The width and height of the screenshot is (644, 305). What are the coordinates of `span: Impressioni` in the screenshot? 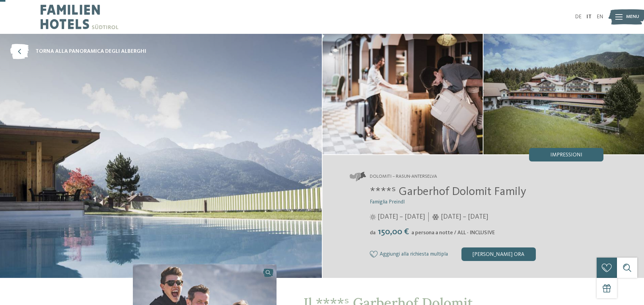 It's located at (566, 155).